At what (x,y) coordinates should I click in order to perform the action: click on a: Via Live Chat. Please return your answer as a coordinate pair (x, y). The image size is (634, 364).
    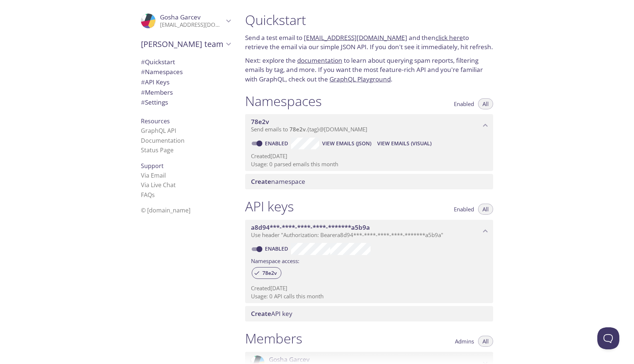
    Looking at the image, I should click on (158, 185).